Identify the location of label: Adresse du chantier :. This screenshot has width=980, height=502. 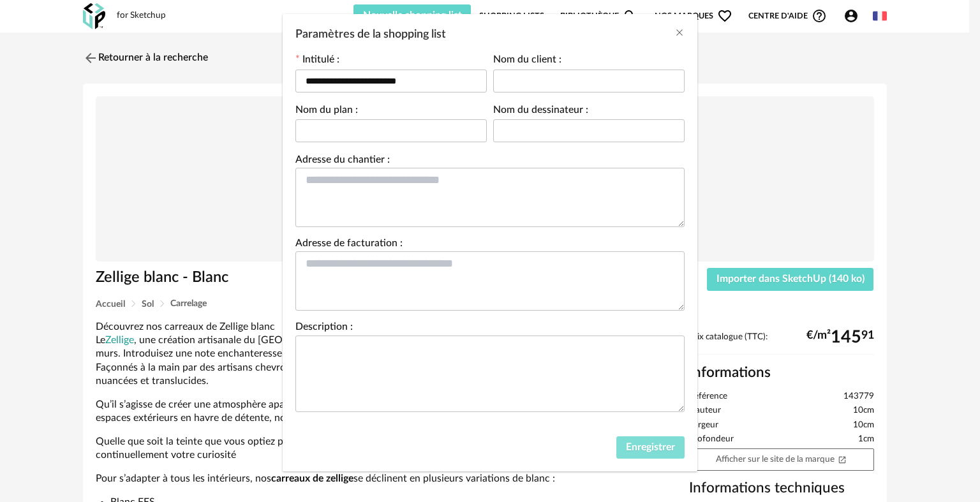
(343, 161).